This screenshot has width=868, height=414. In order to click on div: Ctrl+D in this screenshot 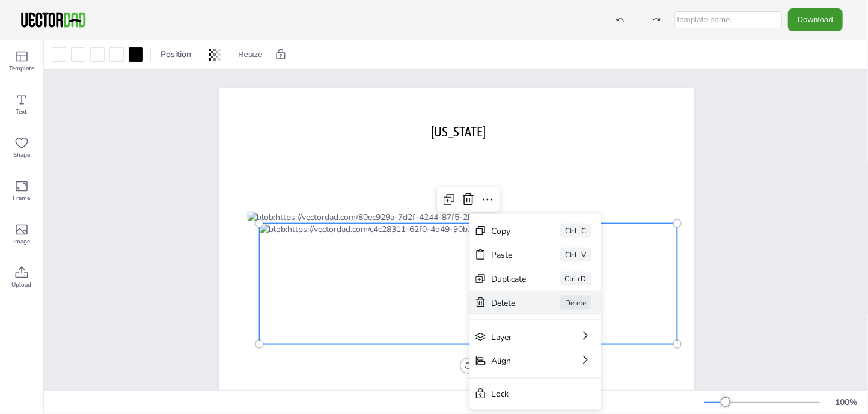, I will do `click(575, 279)`.